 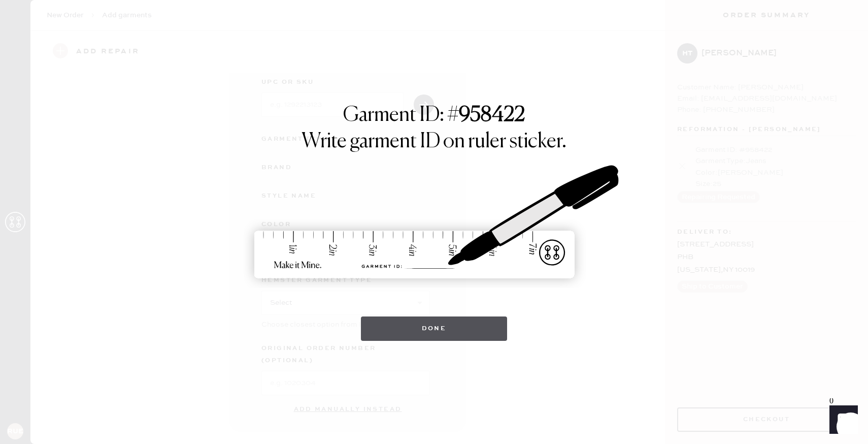 I want to click on h1: Write garment ID on ruler sticker., so click(x=434, y=141).